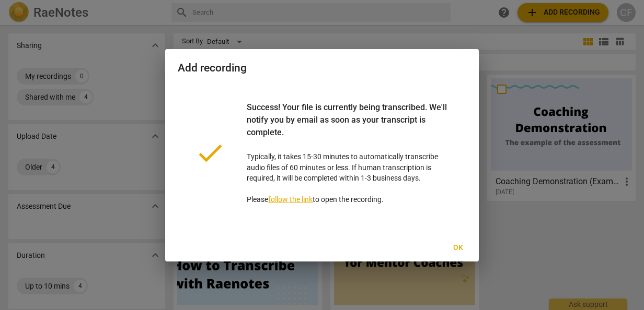  What do you see at coordinates (290, 200) in the screenshot?
I see `a: follow the link` at bounding box center [290, 200].